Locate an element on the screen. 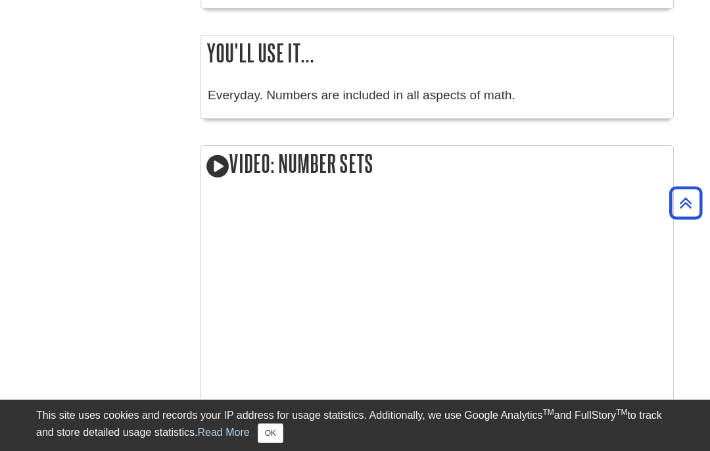 The image size is (710, 451). a: Back to Top is located at coordinates (686, 203).